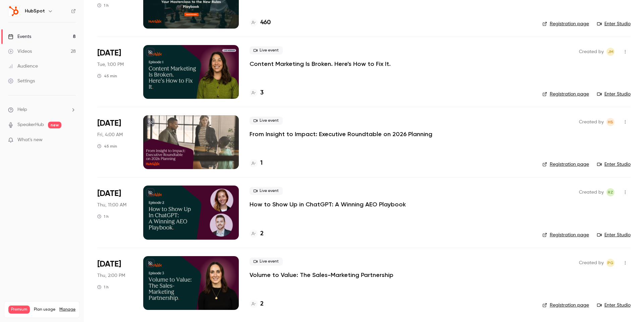 Image resolution: width=644 pixels, height=322 pixels. I want to click on h6: HubSpot, so click(35, 11).